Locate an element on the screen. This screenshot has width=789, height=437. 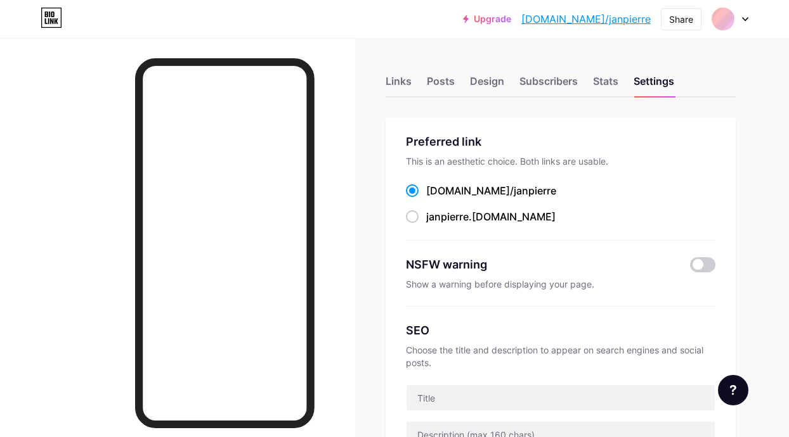
div: Subscribers is located at coordinates (548, 85).